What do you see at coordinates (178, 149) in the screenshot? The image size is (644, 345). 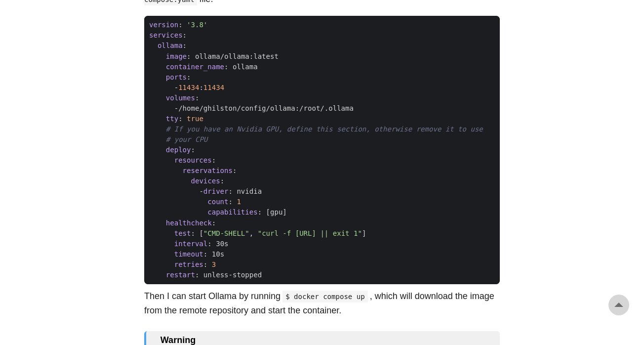 I see `span: deploy` at bounding box center [178, 149].